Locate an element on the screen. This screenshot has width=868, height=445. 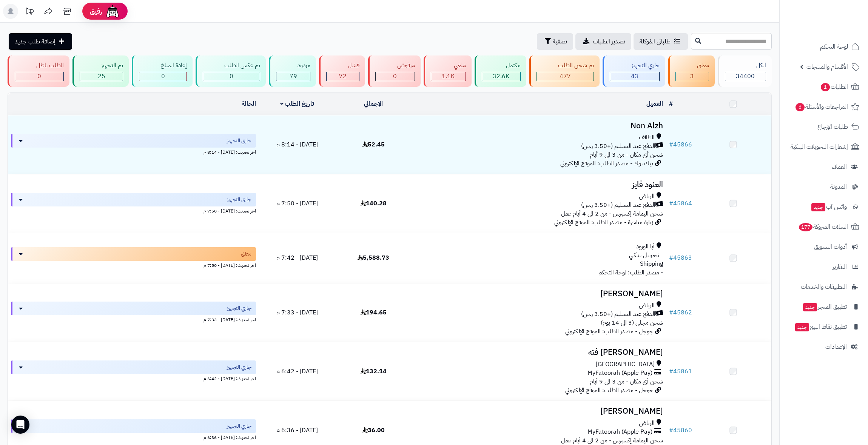
a: وآتس آبجديد is located at coordinates (823, 207).